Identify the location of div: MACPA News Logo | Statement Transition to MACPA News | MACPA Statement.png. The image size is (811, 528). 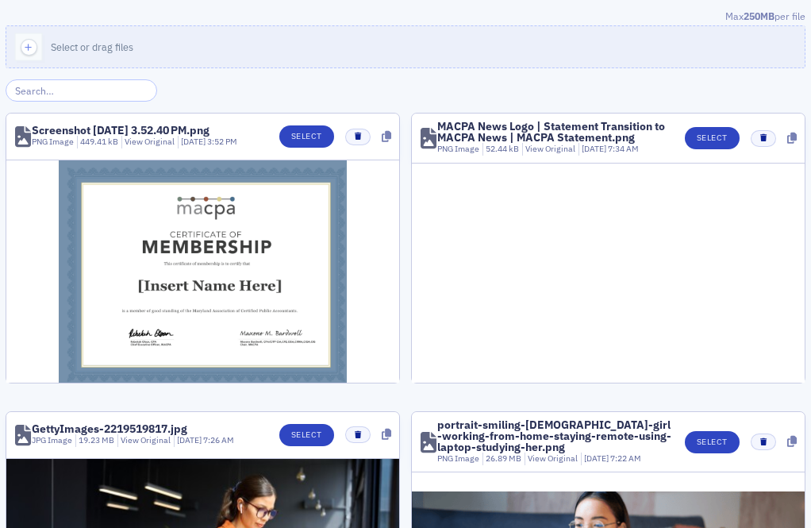
(556, 132).